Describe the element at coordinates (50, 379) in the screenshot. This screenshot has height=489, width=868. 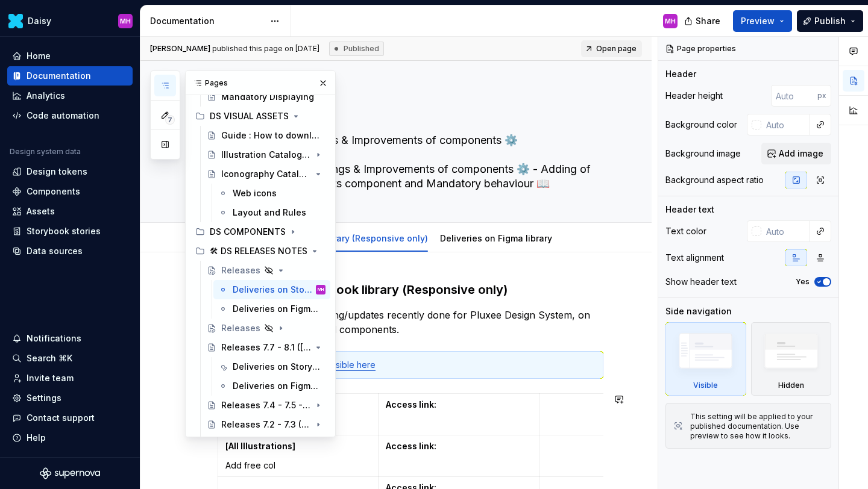
I see `div: Invite team` at that location.